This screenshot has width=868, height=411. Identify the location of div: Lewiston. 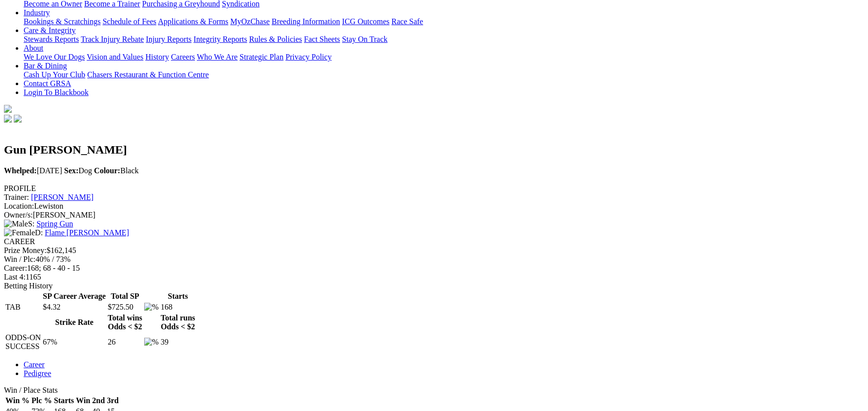
(434, 206).